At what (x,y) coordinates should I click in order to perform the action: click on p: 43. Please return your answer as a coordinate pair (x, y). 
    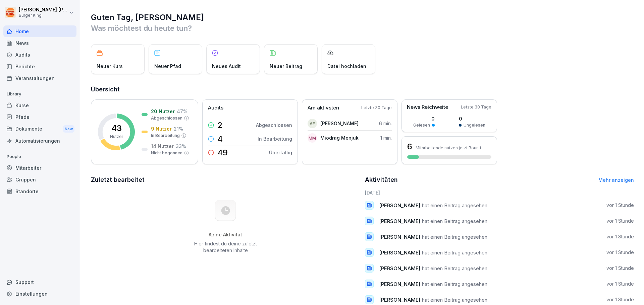
    Looking at the image, I should click on (116, 128).